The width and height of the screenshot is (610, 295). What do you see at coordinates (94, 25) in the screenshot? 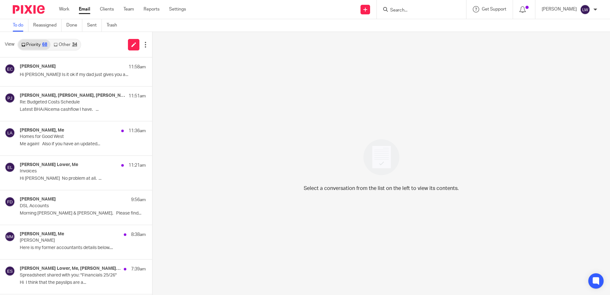
I see `a: Sent` at bounding box center [94, 25].